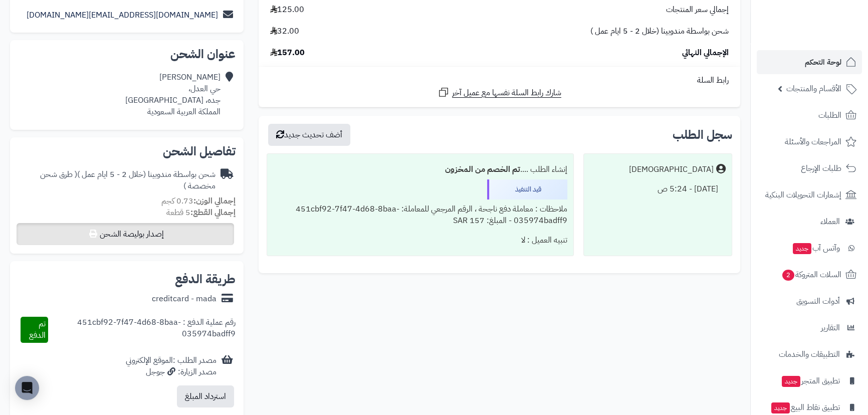 The height and width of the screenshot is (415, 868). Describe the element at coordinates (809, 169) in the screenshot. I see `a: طلبات الإرجاع` at that location.